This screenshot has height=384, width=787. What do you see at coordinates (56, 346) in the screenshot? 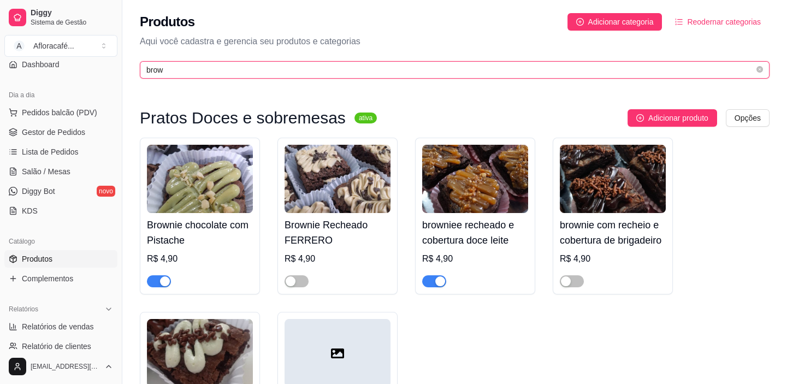
I see `span: Relatório de clientes` at bounding box center [56, 346].